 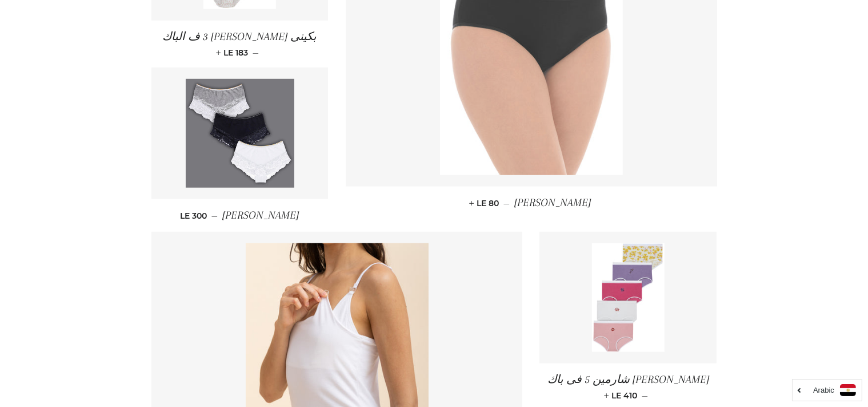 What do you see at coordinates (621, 395) in the screenshot?
I see `span: LE 410` at bounding box center [621, 395].